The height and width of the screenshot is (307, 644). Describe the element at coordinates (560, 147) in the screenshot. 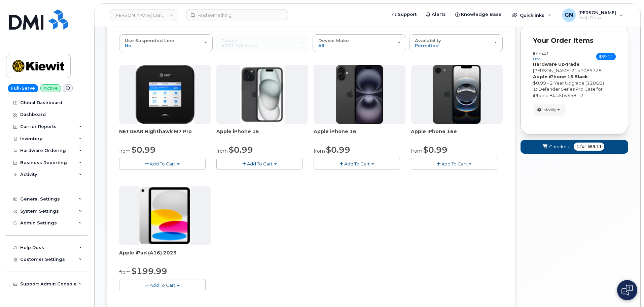

I see `span: Checkout` at that location.